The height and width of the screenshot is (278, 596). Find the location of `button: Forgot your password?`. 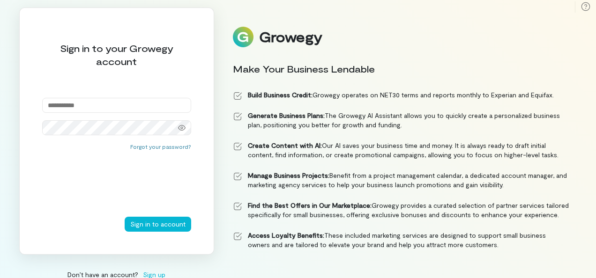

button: Forgot your password? is located at coordinates (161, 147).